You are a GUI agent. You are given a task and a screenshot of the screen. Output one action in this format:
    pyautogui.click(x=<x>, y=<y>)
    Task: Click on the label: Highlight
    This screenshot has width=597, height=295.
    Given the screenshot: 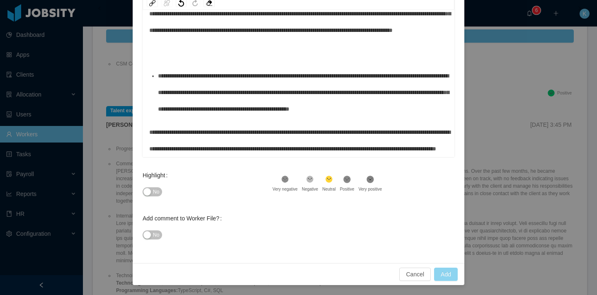 What is the action you would take?
    pyautogui.click(x=157, y=175)
    